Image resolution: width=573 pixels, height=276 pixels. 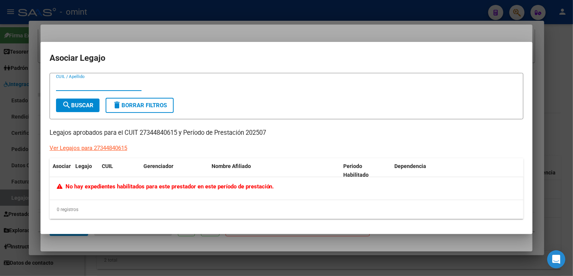 I want to click on mat-icon: delete, so click(x=117, y=105).